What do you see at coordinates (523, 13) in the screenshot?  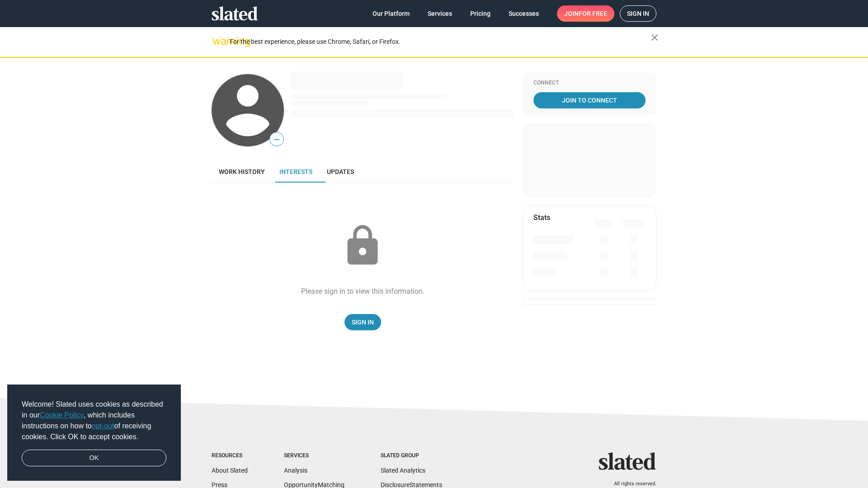 I see `span: Successes` at bounding box center [523, 13].